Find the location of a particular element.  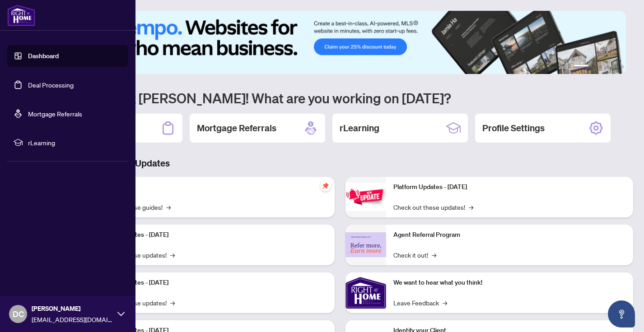

a: Check out these updates!→ is located at coordinates (433, 207).